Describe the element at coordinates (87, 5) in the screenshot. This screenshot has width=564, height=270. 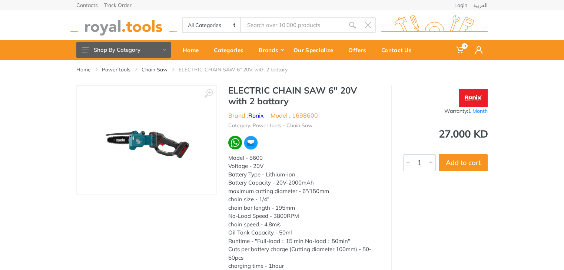
I see `a: Contacts` at that location.